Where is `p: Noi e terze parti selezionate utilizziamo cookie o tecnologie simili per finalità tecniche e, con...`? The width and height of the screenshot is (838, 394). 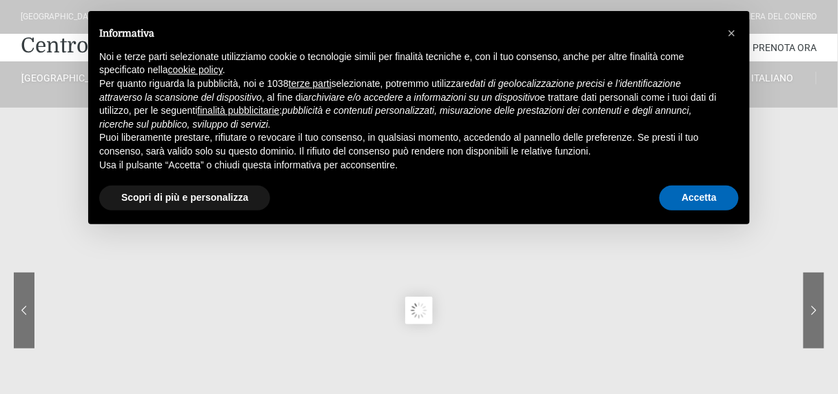 p: Noi e terze parti selezionate utilizziamo cookie o tecnologie simili per finalità tecniche e, con... is located at coordinates (408, 63).